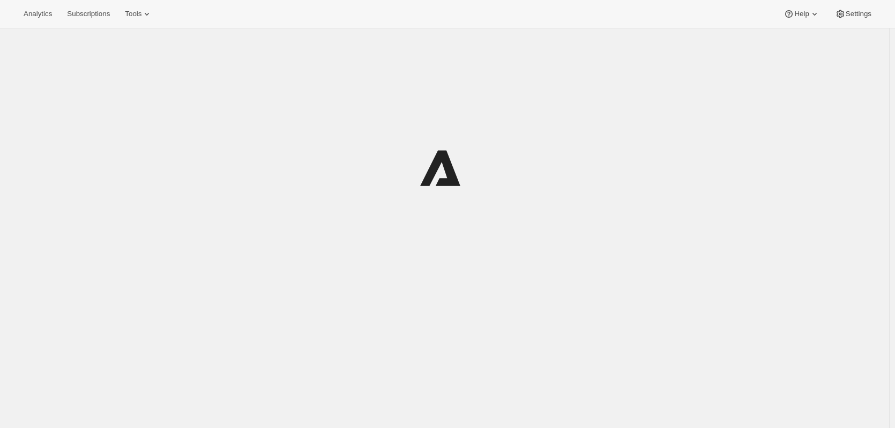 Image resolution: width=895 pixels, height=428 pixels. What do you see at coordinates (38, 14) in the screenshot?
I see `button: Analytics` at bounding box center [38, 14].